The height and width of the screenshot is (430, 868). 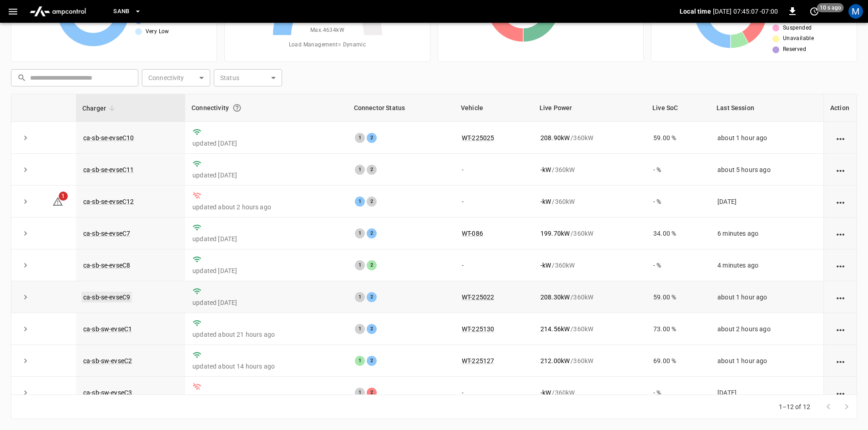 I want to click on a: ca-sb-se-evseC12, so click(x=108, y=201).